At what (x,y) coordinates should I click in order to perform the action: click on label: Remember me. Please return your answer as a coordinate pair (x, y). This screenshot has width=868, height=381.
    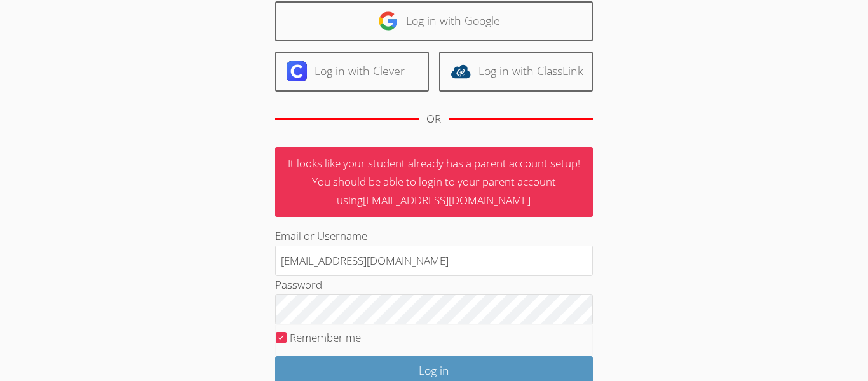
    Looking at the image, I should click on (326, 337).